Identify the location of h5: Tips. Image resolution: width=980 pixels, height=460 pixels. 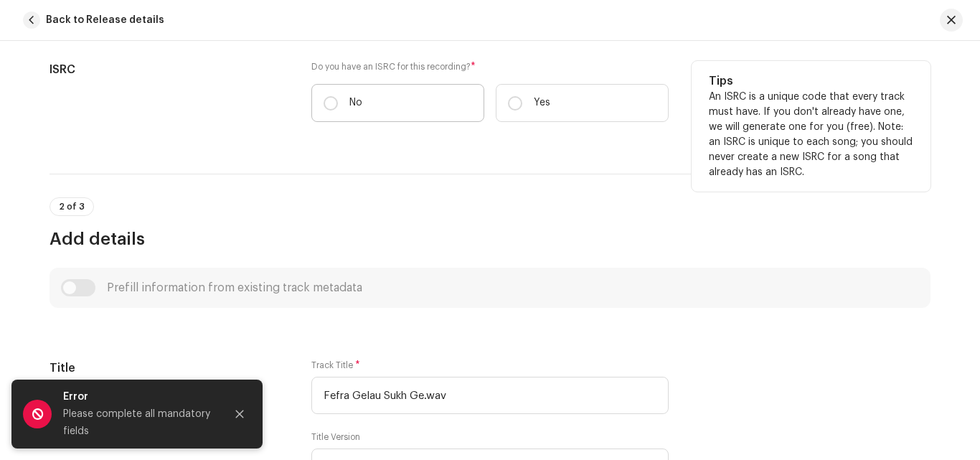
(810, 81).